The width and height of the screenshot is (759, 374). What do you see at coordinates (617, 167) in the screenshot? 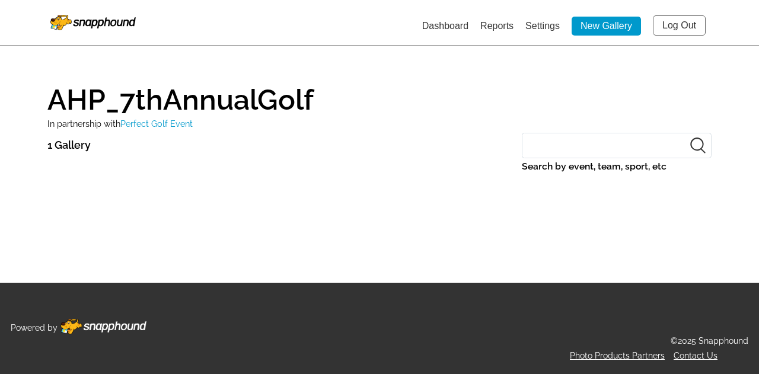
I see `label: Search by event, team, sport, etc` at bounding box center [617, 167].